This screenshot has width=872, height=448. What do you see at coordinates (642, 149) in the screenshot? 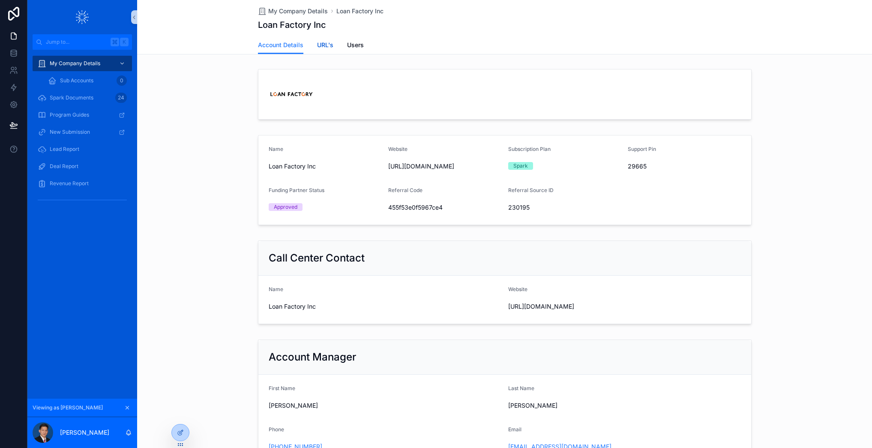
I see `span: Support Pin` at bounding box center [642, 149].